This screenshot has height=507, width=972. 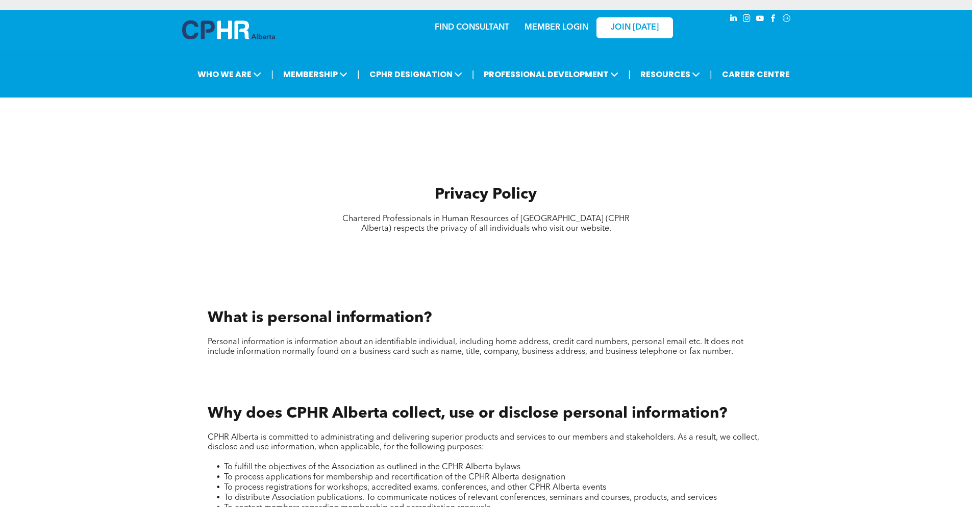 What do you see at coordinates (472, 28) in the screenshot?
I see `a: FIND CONSULTANT` at bounding box center [472, 28].